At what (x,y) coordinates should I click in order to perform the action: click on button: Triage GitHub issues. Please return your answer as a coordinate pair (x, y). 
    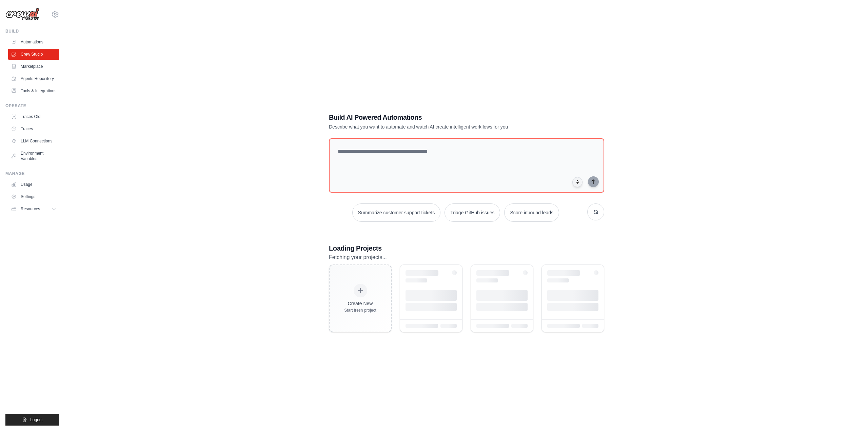
    Looking at the image, I should click on (473, 212).